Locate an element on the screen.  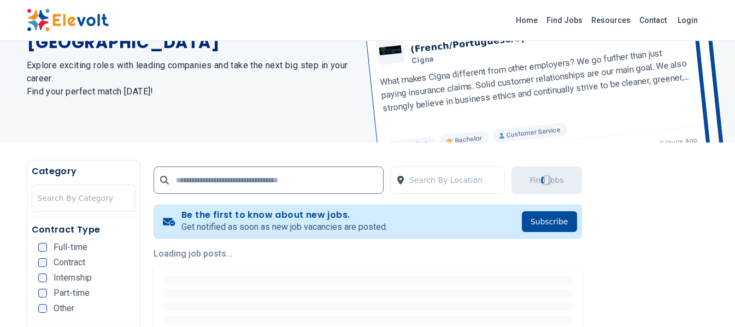
span: Part-time is located at coordinates (72, 293).